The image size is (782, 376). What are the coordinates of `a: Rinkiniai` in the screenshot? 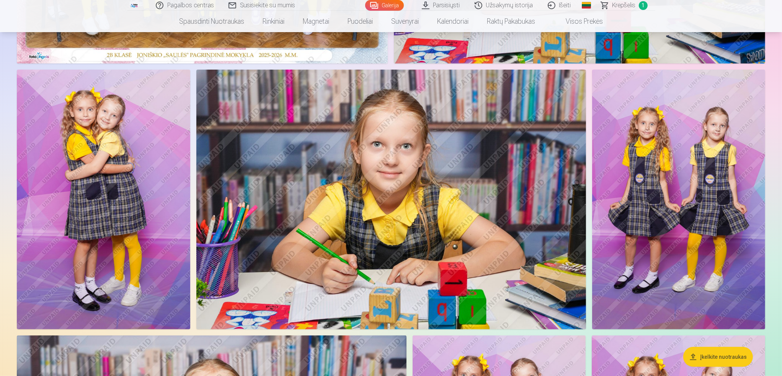 It's located at (273, 21).